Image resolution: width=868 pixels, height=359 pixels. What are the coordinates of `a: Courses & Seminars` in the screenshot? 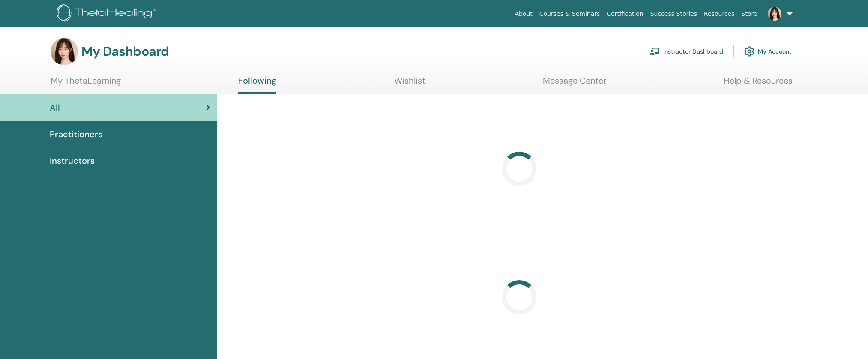 It's located at (570, 13).